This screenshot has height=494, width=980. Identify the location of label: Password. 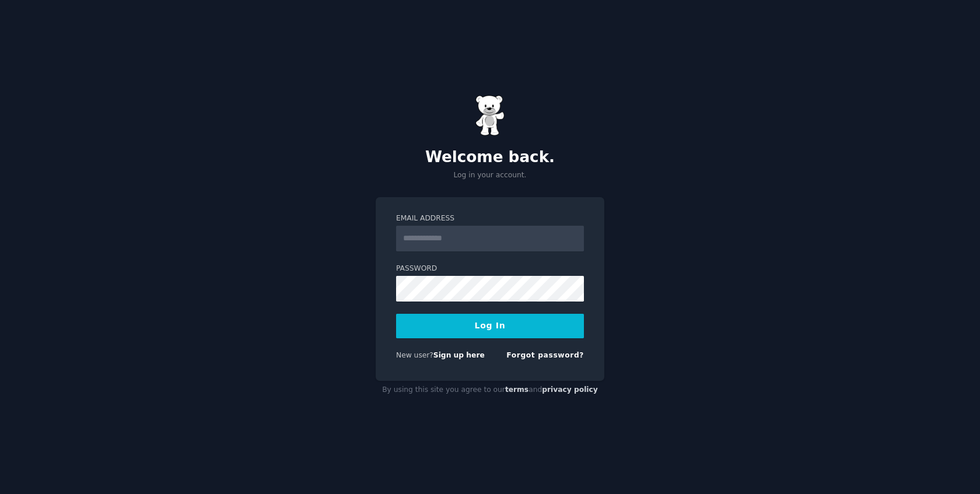
(490, 269).